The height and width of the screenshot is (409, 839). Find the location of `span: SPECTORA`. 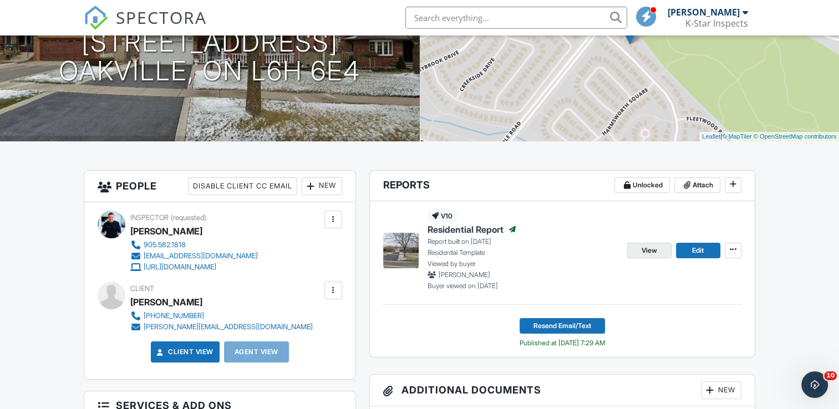

span: SPECTORA is located at coordinates (161, 17).